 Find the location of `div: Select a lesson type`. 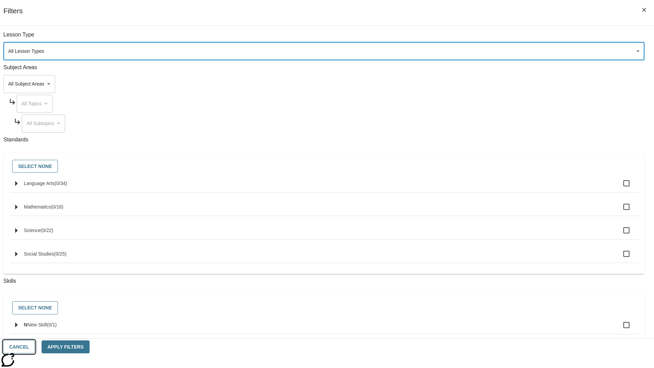

div: Select a lesson type is located at coordinates (324, 51).